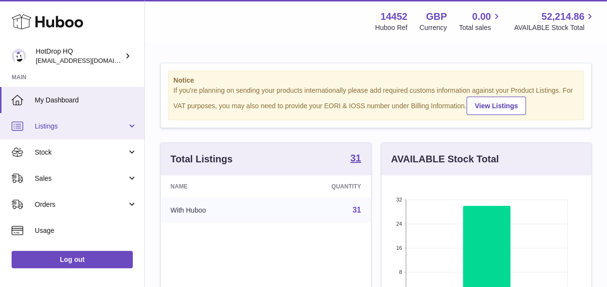 This screenshot has width=607, height=287. What do you see at coordinates (86, 100) in the screenshot?
I see `span: My Dashboard` at bounding box center [86, 100].